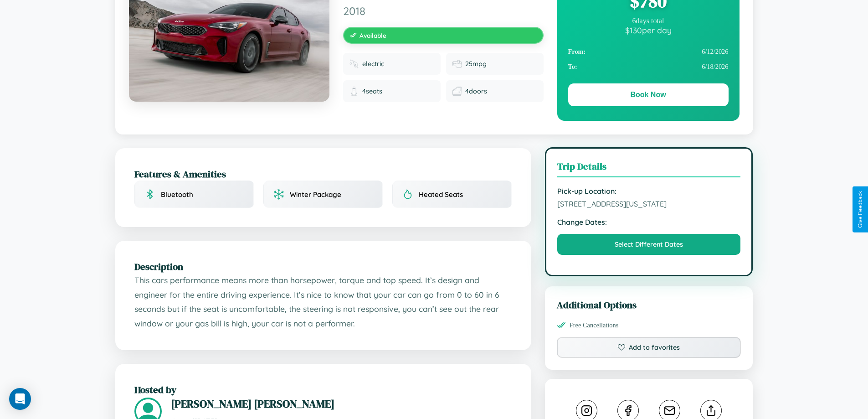 The height and width of the screenshot is (419, 868). Describe the element at coordinates (177, 194) in the screenshot. I see `span: Bluetooth` at that location.